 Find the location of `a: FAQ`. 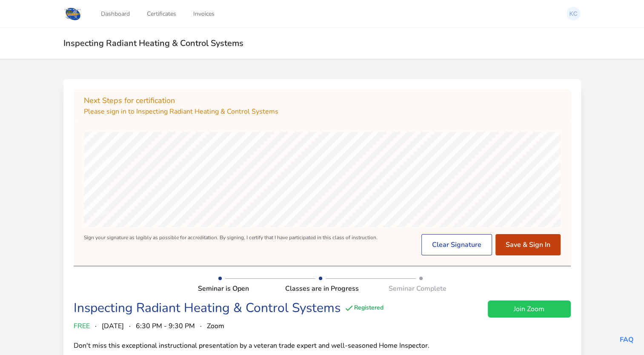

a: FAQ is located at coordinates (626, 340).